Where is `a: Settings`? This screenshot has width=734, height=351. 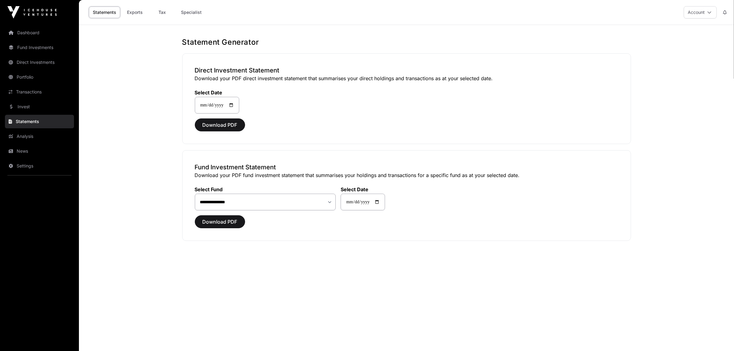
a: Settings is located at coordinates (39, 166).